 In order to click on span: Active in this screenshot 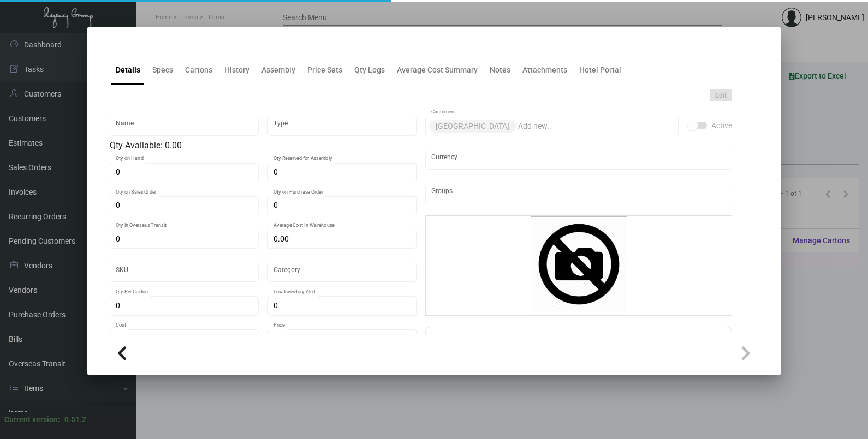, I will do `click(722, 125)`.